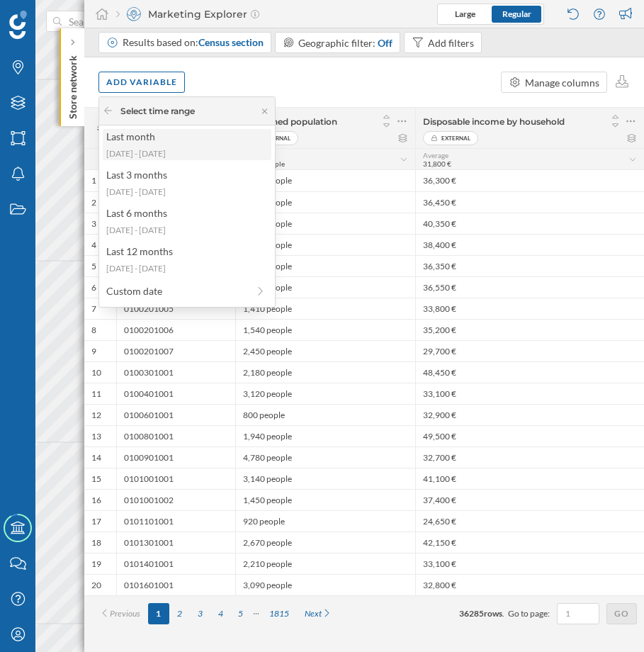 This screenshot has width=644, height=652. Describe the element at coordinates (55, 17) in the screenshot. I see `span: Soporte` at that location.